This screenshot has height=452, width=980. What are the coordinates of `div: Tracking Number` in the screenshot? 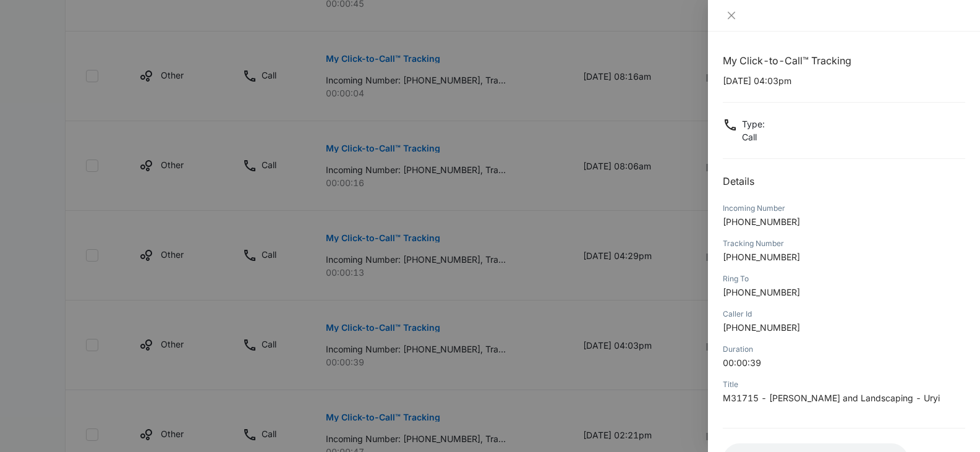 It's located at (845, 243).